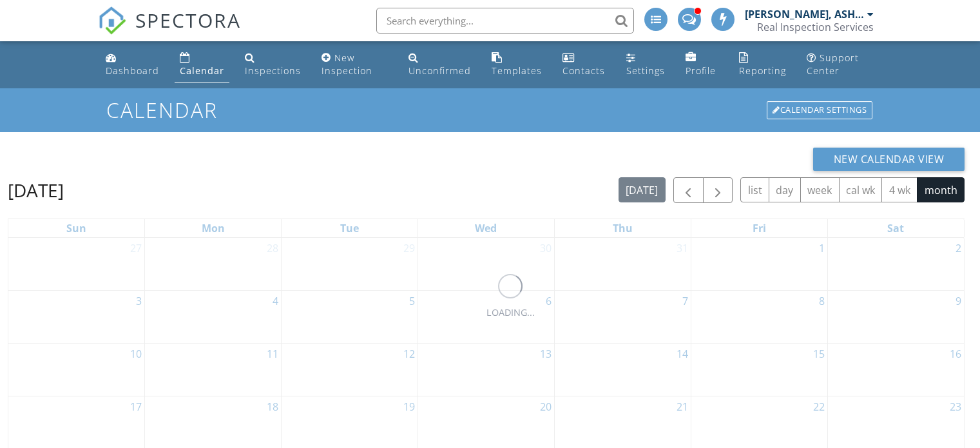 The width and height of the screenshot is (980, 448). Describe the element at coordinates (202, 70) in the screenshot. I see `div: Calendar` at that location.